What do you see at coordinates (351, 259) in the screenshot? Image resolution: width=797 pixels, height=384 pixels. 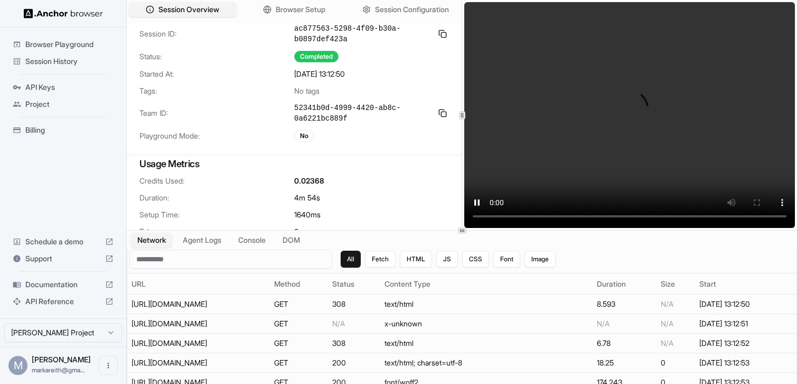 I see `button: All` at bounding box center [351, 259].